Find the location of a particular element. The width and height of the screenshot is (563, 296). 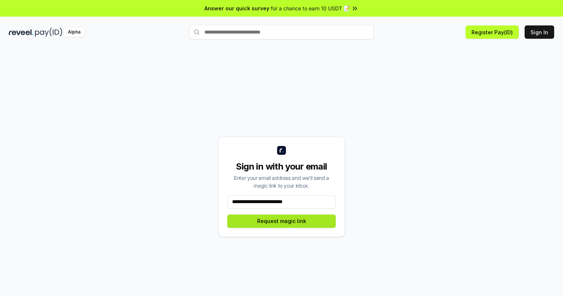

div: Enter your email address and we’ll send a magic link to your inbox. is located at coordinates (281, 182).